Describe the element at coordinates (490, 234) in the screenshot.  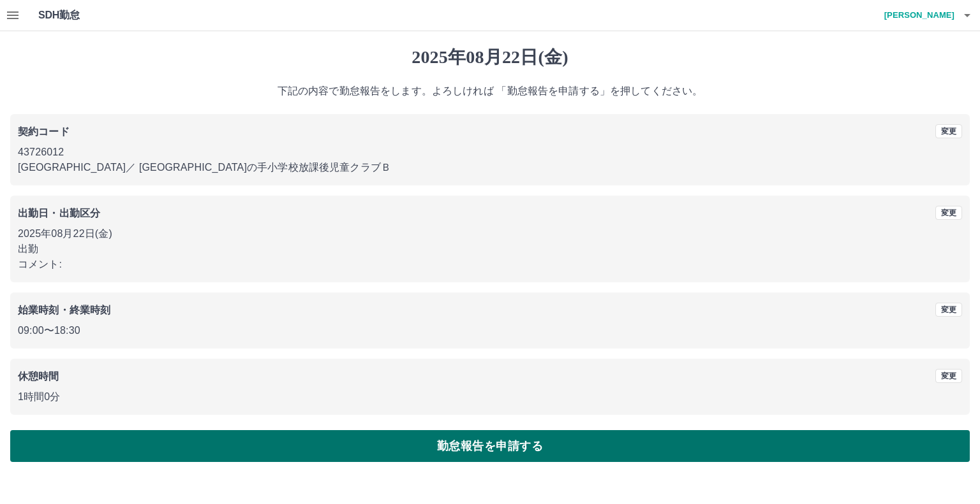
I see `p: 2025年08月22日(金)` at that location.